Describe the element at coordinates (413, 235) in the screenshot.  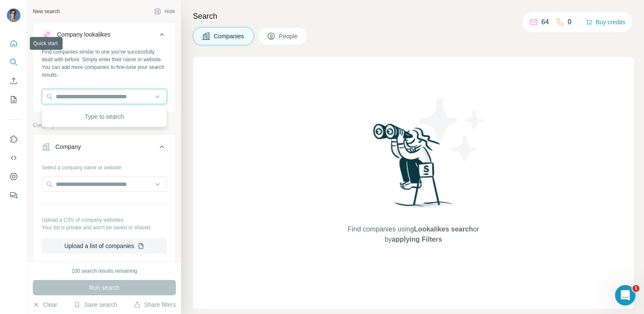
I see `span: Find companies using or by` at that location.